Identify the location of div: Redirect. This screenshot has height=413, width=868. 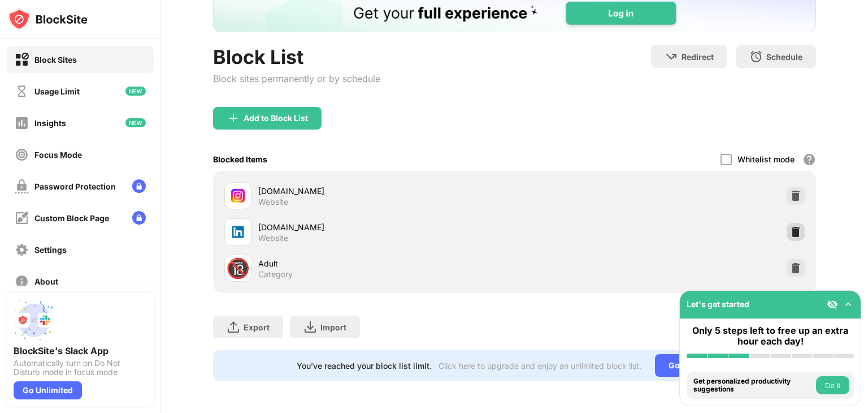
(697, 56).